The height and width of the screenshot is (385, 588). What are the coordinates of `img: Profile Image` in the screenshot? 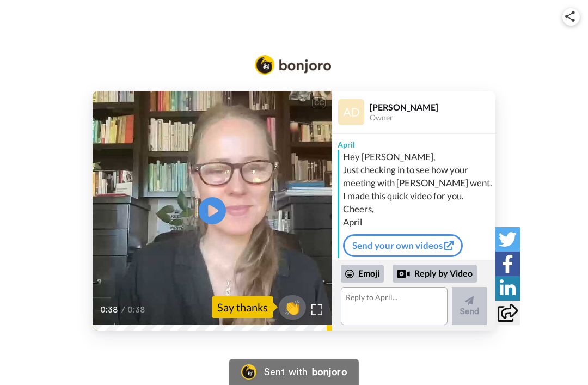 It's located at (351, 112).